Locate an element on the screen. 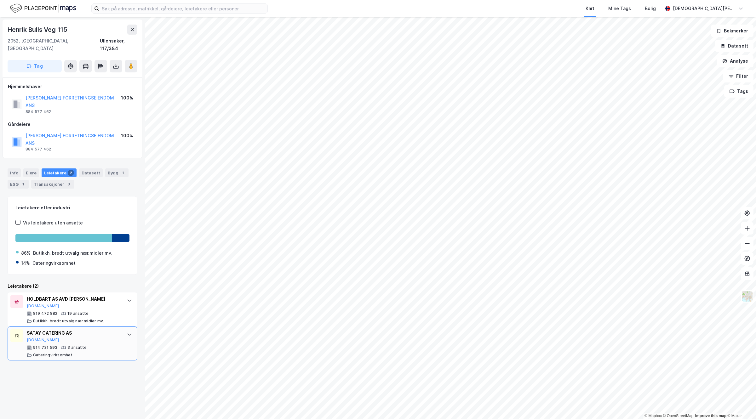 Image resolution: width=756 pixels, height=419 pixels. div: Leietakere is located at coordinates (59, 173).